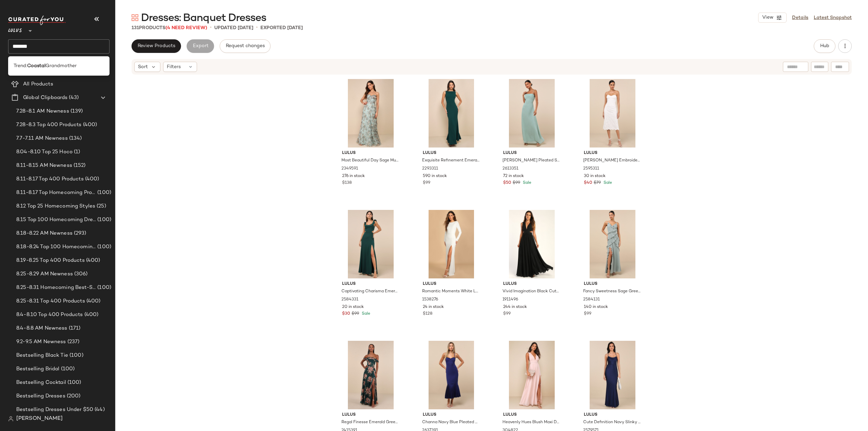 The height and width of the screenshot is (431, 868). I want to click on span: 8.19-8.25 Top 400 Products, so click(51, 261).